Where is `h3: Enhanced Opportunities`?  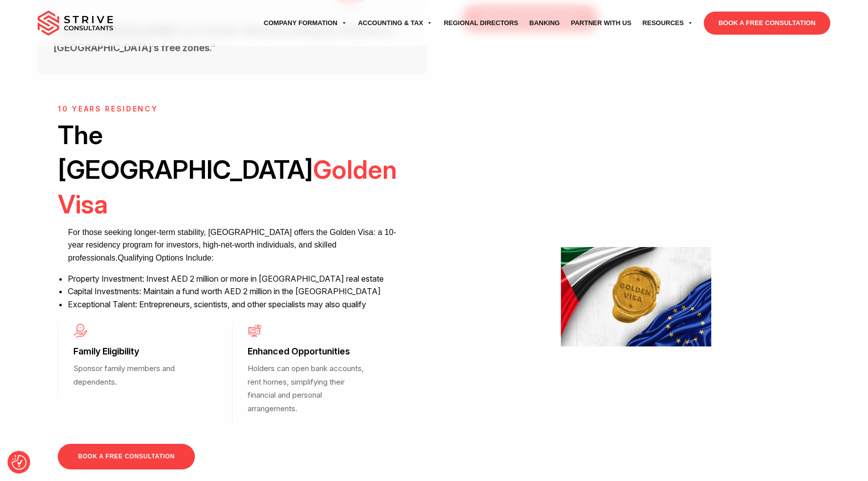 h3: Enhanced Opportunities is located at coordinates (309, 352).